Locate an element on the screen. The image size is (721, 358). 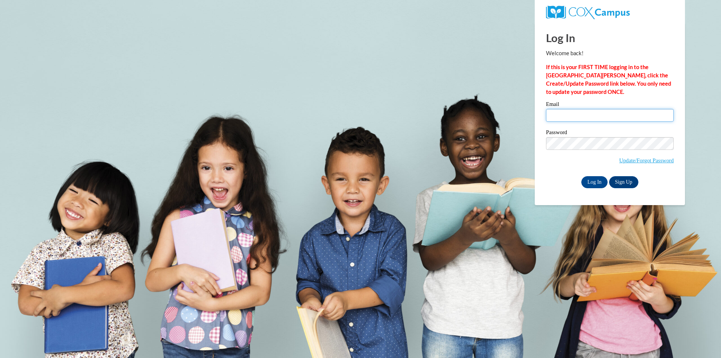
a: COX Campus is located at coordinates (588, 12).